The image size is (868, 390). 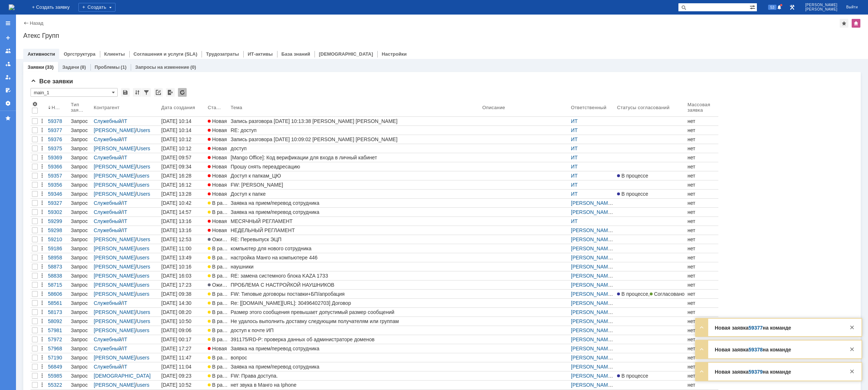 I want to click on a: База знаний, so click(x=295, y=54).